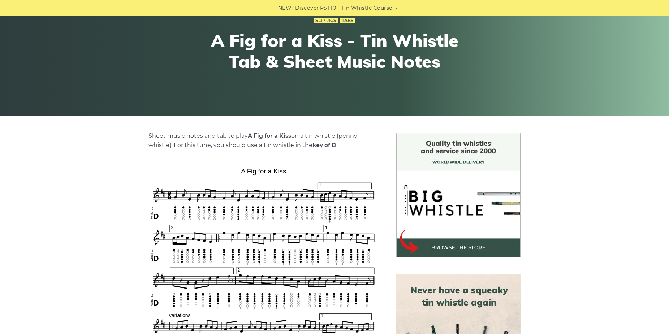 The height and width of the screenshot is (334, 669). Describe the element at coordinates (326, 21) in the screenshot. I see `a: Slip Jigs` at that location.